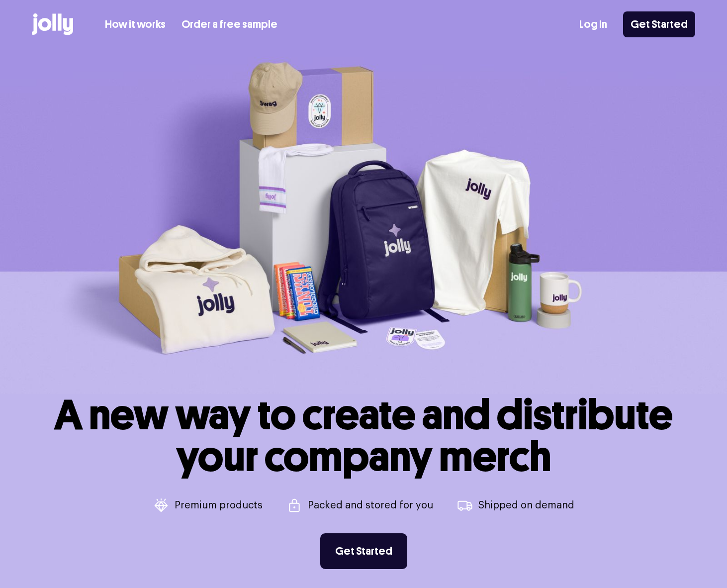 This screenshot has height=588, width=727. I want to click on a: Log In, so click(593, 25).